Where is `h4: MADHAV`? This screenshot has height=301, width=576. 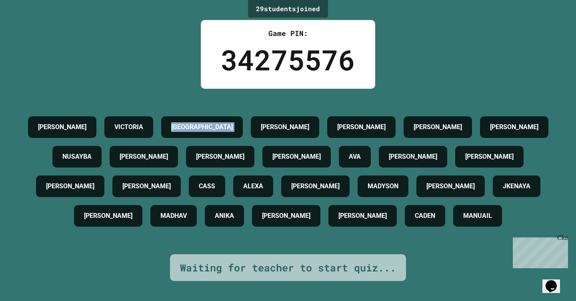 h4: MADHAV is located at coordinates (173, 216).